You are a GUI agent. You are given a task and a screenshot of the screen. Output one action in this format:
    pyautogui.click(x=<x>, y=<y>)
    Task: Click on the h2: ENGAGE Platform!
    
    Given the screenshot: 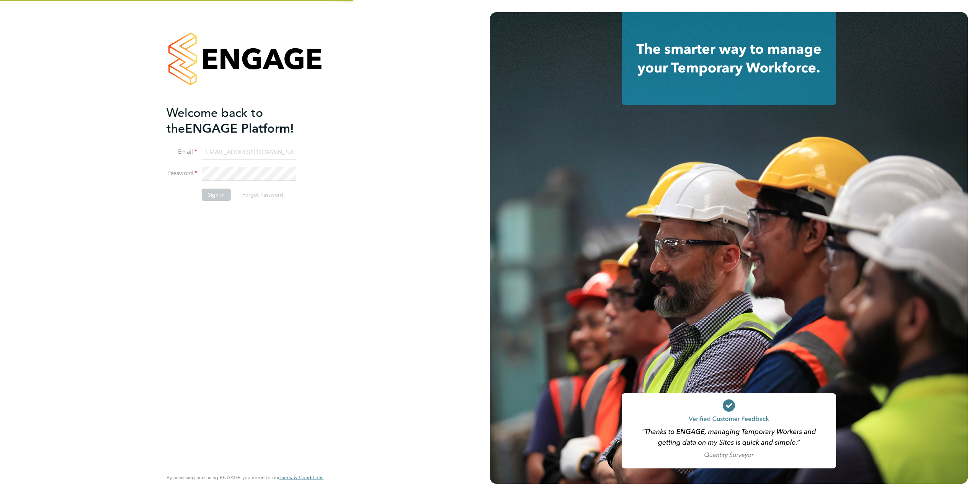 What is the action you would take?
    pyautogui.click(x=241, y=120)
    